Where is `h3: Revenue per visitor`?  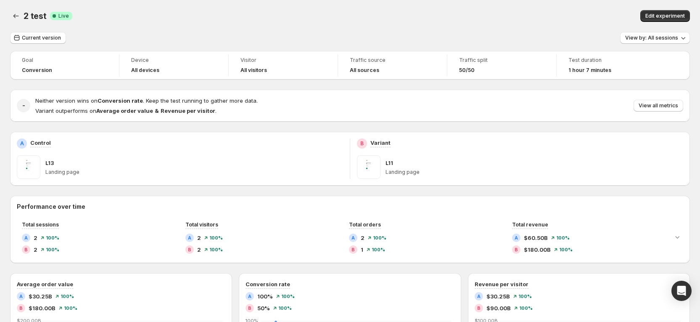 h3: Revenue per visitor is located at coordinates (502, 284).